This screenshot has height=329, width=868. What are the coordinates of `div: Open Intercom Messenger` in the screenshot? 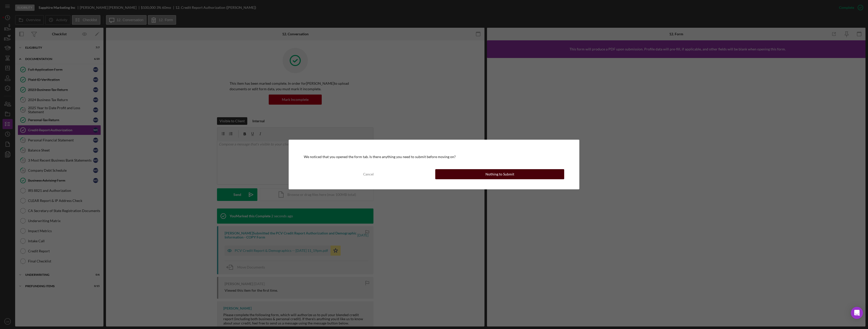 It's located at (857, 313).